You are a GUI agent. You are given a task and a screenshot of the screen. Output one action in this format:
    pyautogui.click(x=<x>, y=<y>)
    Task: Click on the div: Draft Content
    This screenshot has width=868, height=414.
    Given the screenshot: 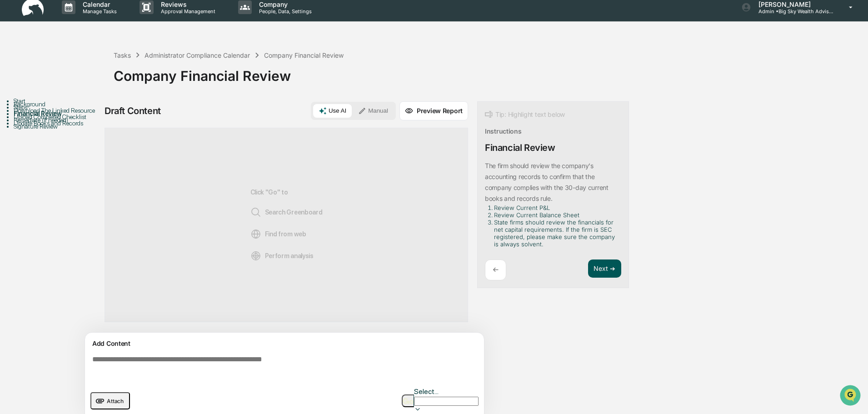 What is the action you would take?
    pyautogui.click(x=133, y=111)
    